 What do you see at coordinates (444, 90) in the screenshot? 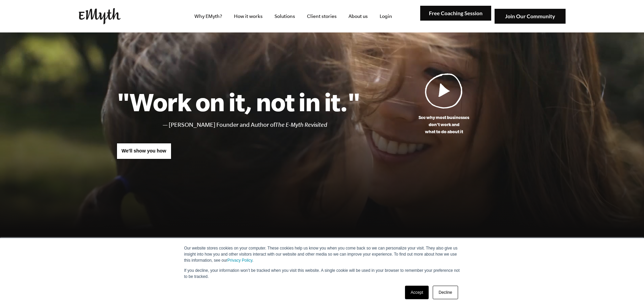
I see `img: Play Video` at bounding box center [444, 90].